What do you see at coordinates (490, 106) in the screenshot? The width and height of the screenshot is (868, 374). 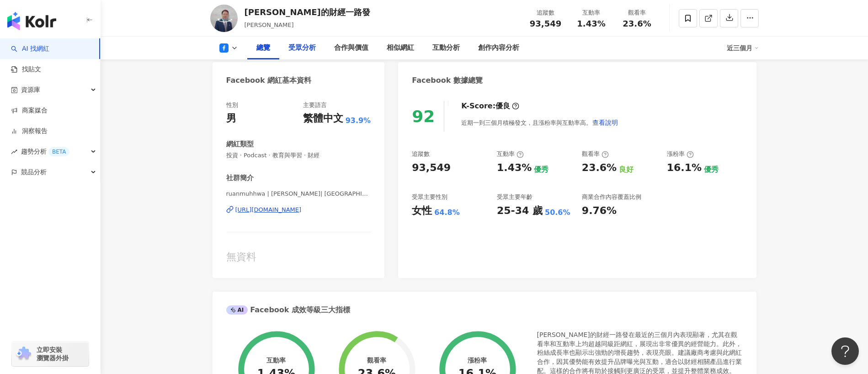 I see `div: K-Score :` at bounding box center [490, 106].